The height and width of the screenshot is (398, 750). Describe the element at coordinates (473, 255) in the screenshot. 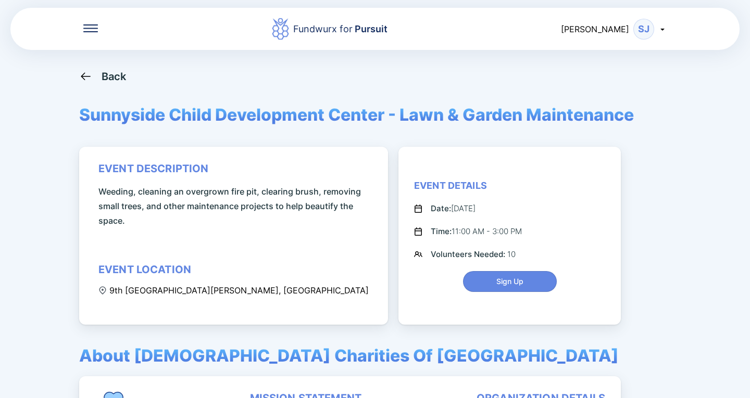

I see `div: 10` at that location.